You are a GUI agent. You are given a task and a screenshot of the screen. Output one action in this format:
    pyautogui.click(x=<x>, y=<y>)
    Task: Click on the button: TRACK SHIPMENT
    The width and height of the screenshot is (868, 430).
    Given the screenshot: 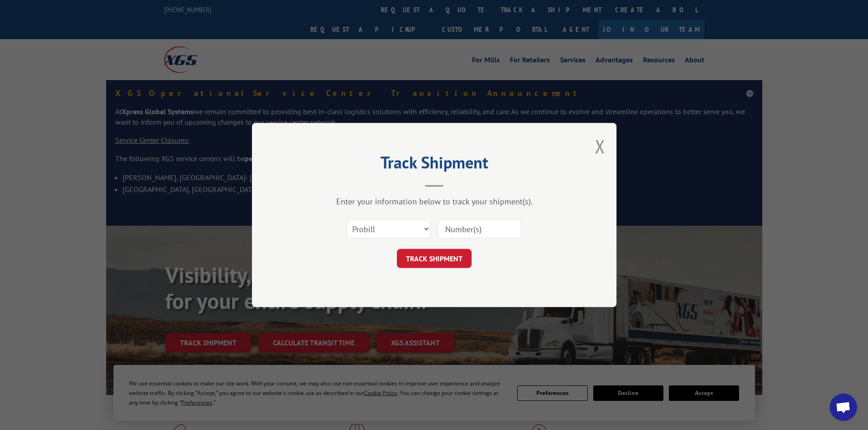 What is the action you would take?
    pyautogui.click(x=434, y=259)
    